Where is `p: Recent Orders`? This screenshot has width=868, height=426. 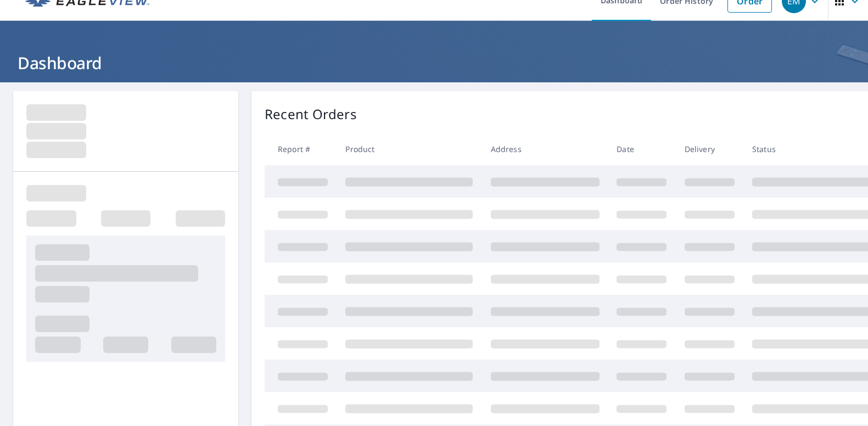 p: Recent Orders is located at coordinates (311, 114).